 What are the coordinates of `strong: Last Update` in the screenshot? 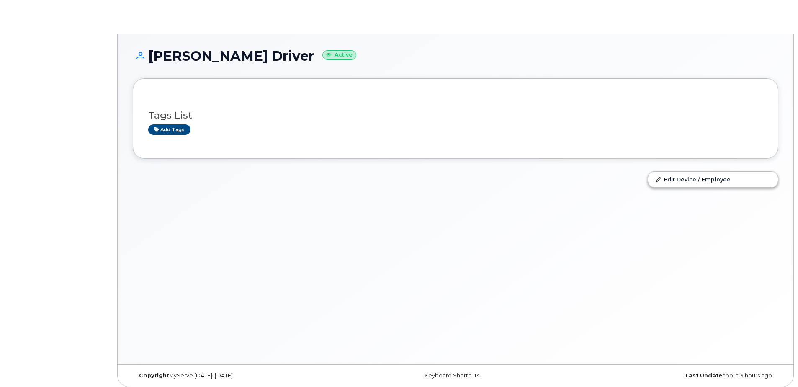 It's located at (704, 375).